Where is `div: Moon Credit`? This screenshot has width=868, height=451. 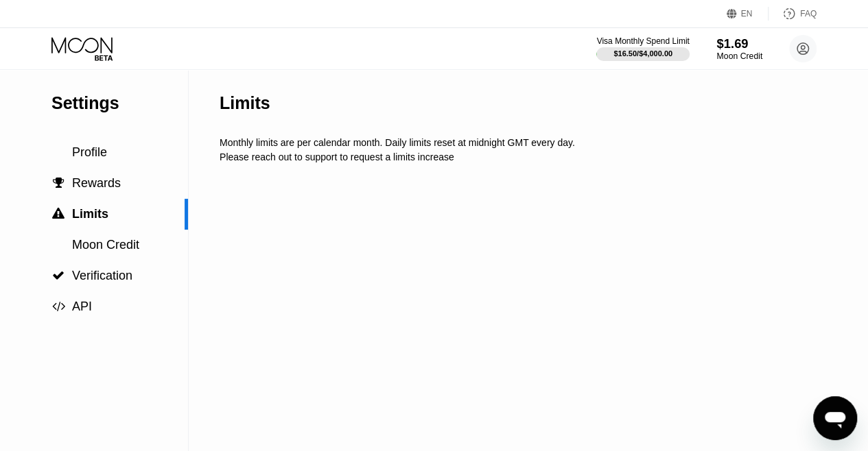
div: Moon Credit is located at coordinates (739, 56).